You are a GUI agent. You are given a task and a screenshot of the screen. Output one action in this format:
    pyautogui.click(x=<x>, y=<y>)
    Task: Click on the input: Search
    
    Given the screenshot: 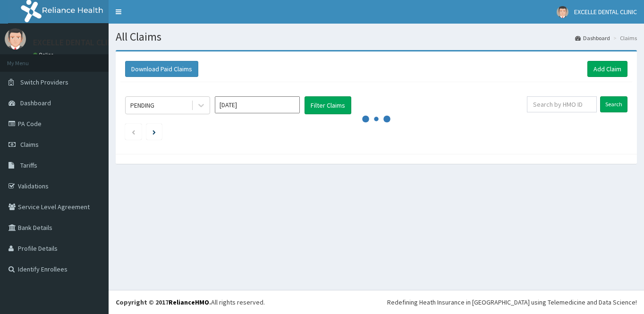 What is the action you would take?
    pyautogui.click(x=614, y=105)
    